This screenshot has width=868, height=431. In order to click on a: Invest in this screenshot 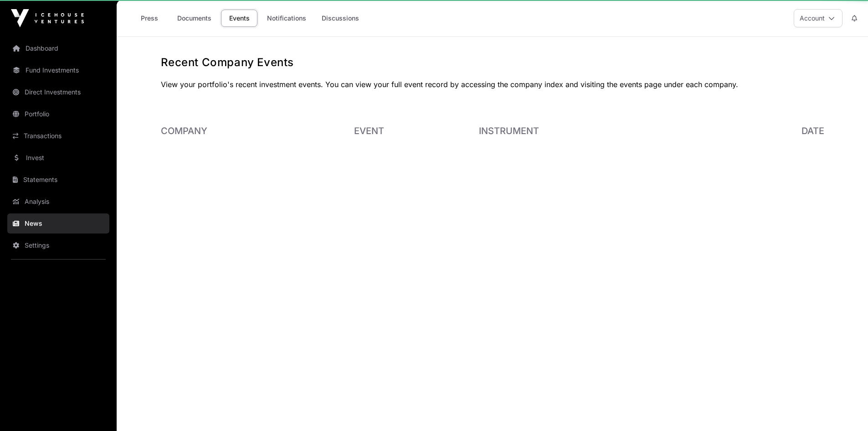, I will do `click(58, 158)`.